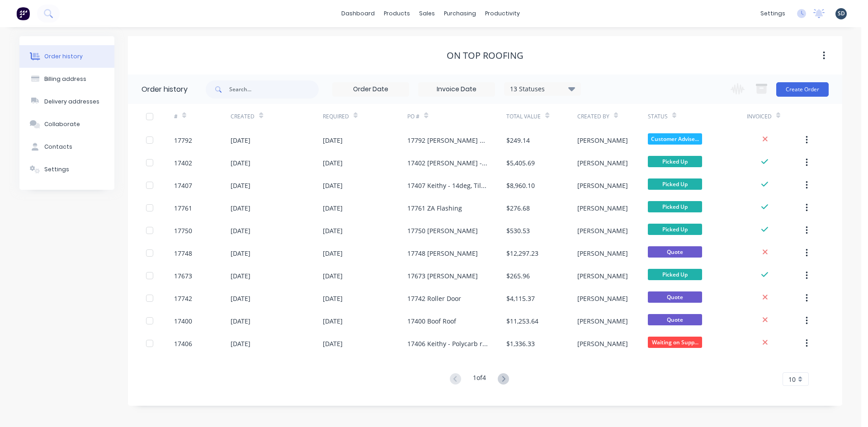  Describe the element at coordinates (518, 230) in the screenshot. I see `div: $530.53` at that location.